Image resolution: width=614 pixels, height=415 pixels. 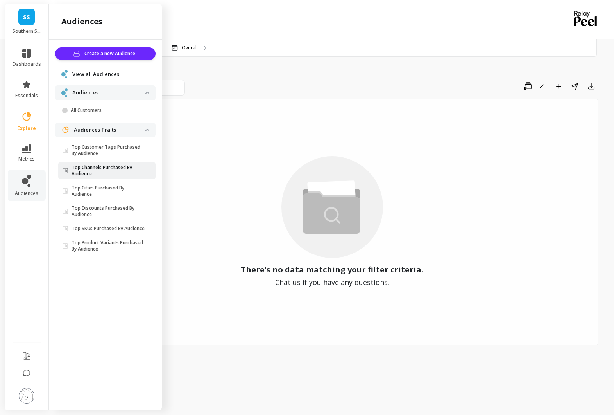 What do you see at coordinates (109, 130) in the screenshot?
I see `p: Audiences Traits` at bounding box center [109, 130].